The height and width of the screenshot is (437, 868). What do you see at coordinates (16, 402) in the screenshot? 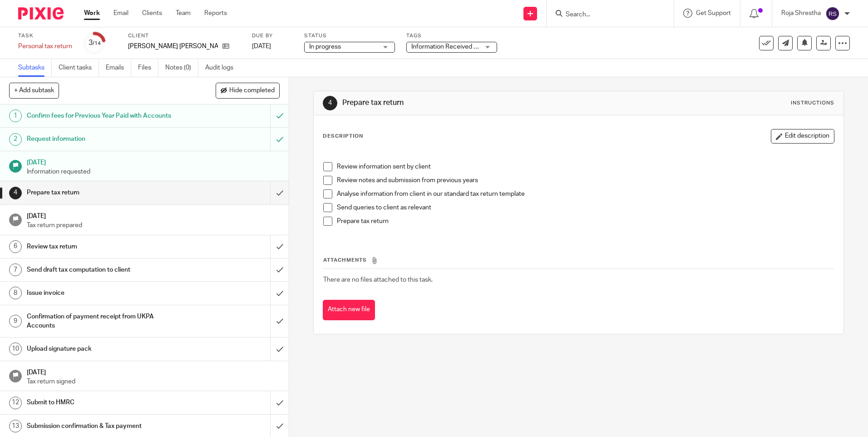
I see `div: 12` at bounding box center [16, 402].